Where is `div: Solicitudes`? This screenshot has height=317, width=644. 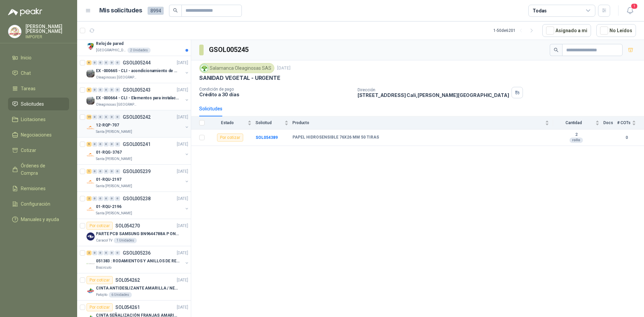
div: Solicitudes is located at coordinates (211, 109).